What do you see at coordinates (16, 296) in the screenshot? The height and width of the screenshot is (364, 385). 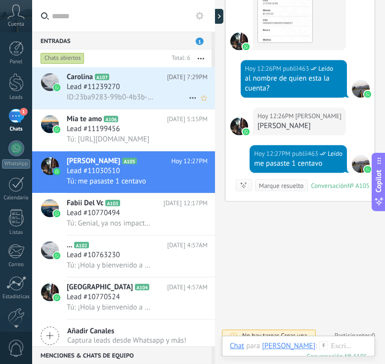 I see `div: Estadísticas` at bounding box center [16, 296].